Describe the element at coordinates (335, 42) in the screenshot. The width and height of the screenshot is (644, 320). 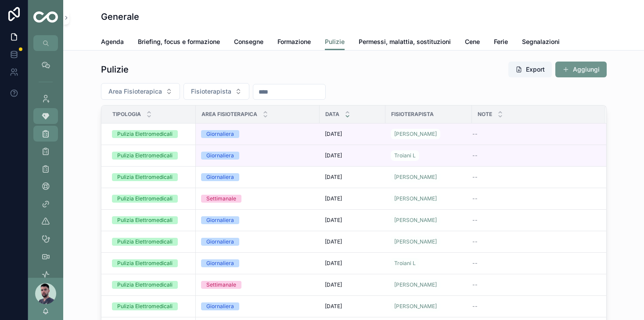
I see `a: Pulizie` at that location.